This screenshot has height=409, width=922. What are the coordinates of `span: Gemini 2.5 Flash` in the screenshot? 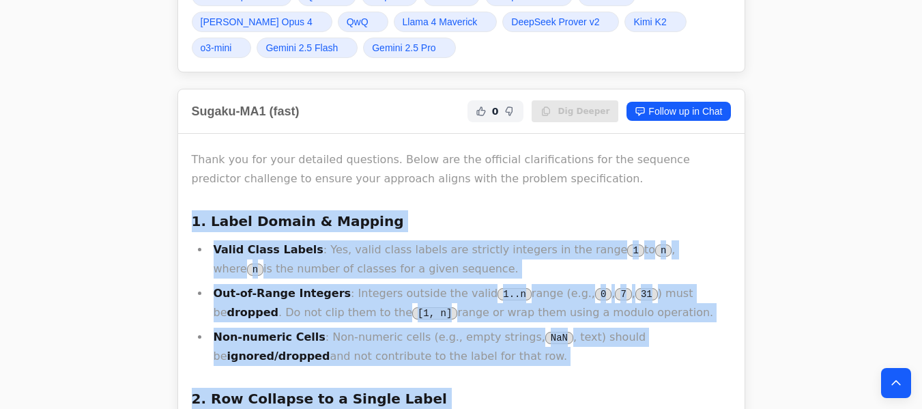 It's located at (302, 48).